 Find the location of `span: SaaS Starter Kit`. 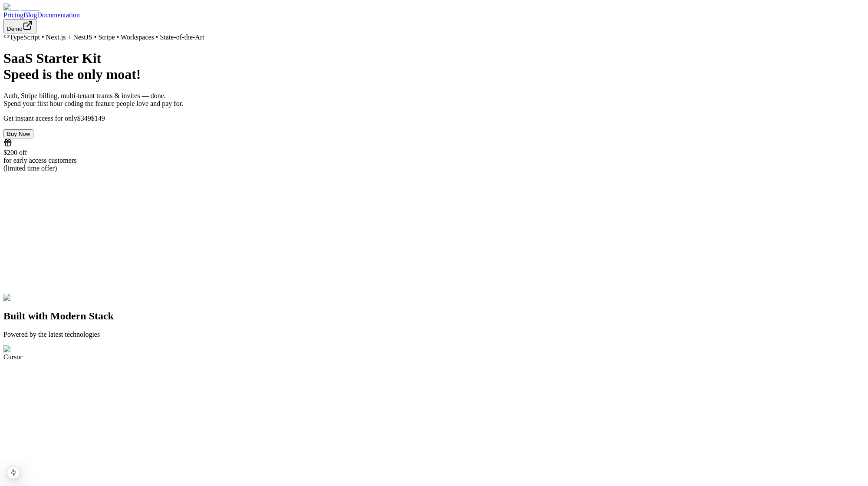

span: SaaS Starter Kit is located at coordinates (52, 58).